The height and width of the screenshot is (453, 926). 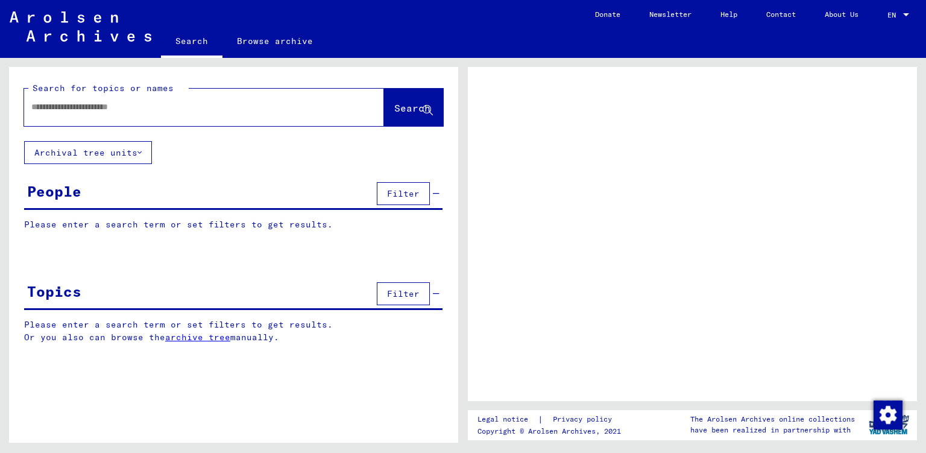 What do you see at coordinates (275, 41) in the screenshot?
I see `a: Browse archive` at bounding box center [275, 41].